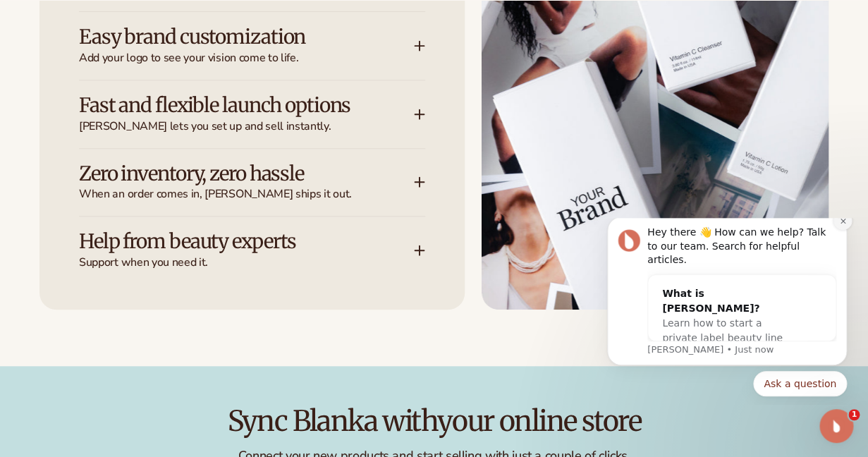 The image size is (868, 457). I want to click on p: Message from Lee, sent Just now, so click(156, 132).